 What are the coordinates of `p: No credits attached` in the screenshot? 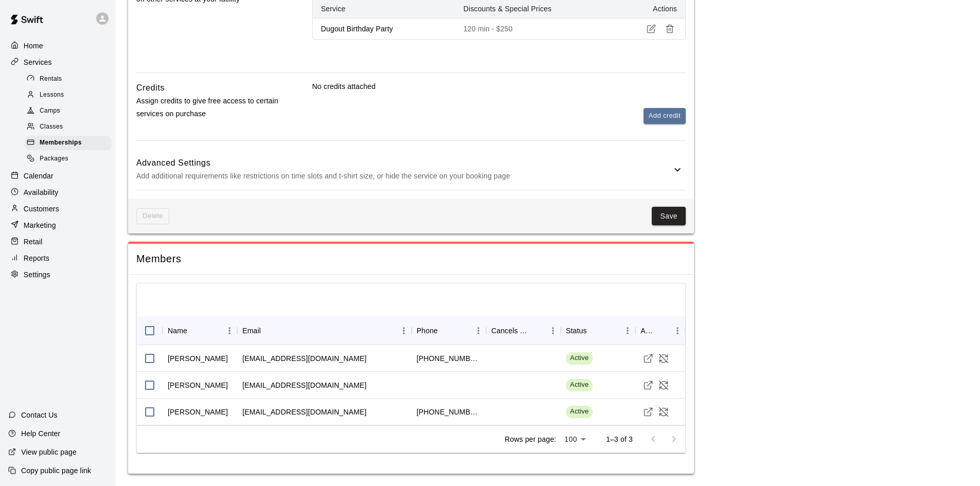 It's located at (499, 86).